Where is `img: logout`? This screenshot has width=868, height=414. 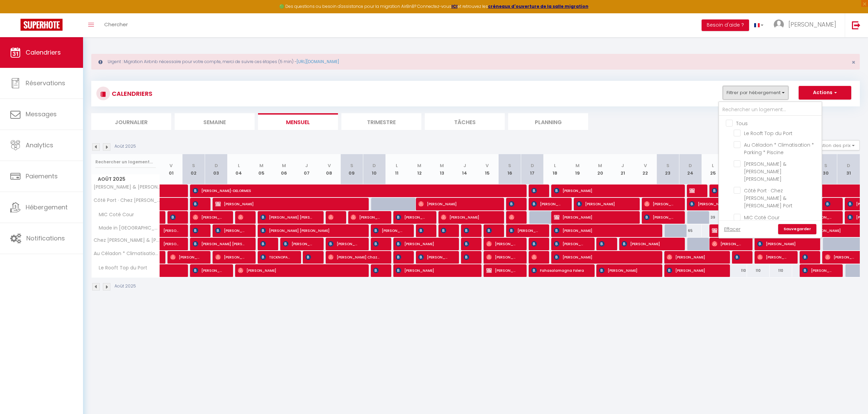 img: logout is located at coordinates (856, 25).